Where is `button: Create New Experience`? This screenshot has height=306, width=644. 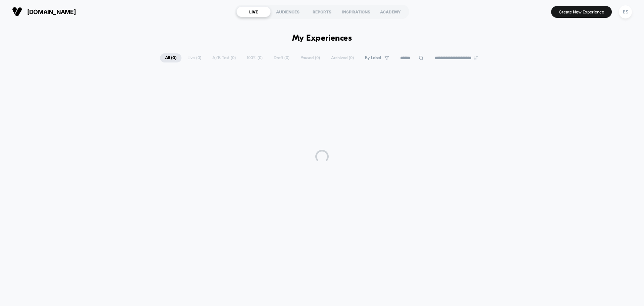 button: Create New Experience is located at coordinates (582, 12).